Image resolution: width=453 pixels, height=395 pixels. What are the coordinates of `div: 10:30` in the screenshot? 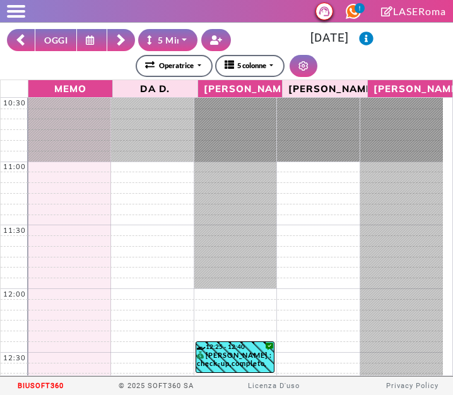 It's located at (15, 103).